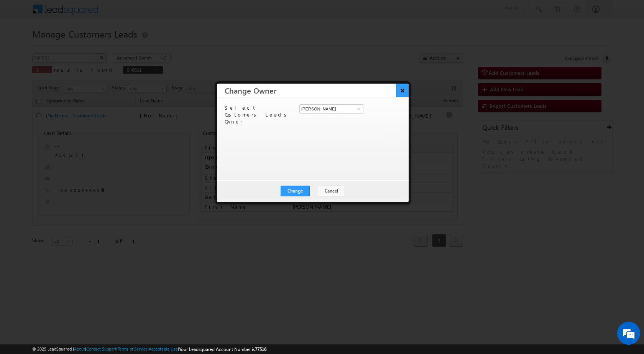 The width and height of the screenshot is (644, 354). I want to click on textarea: Type your message and hit 'Enter', so click(75, 150).